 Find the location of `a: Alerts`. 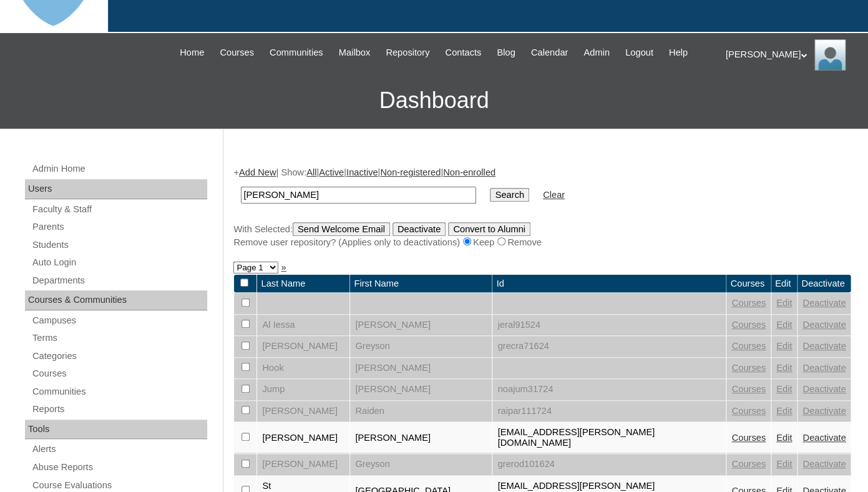

a: Alerts is located at coordinates (119, 449).